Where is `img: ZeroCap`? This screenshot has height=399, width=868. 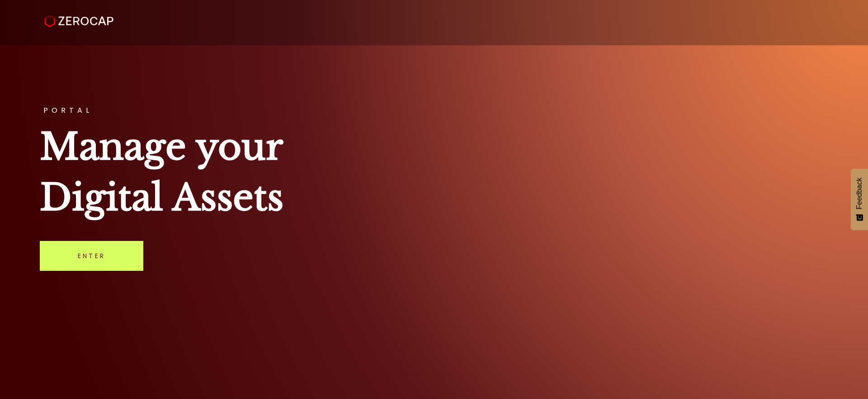 img: ZeroCap is located at coordinates (79, 21).